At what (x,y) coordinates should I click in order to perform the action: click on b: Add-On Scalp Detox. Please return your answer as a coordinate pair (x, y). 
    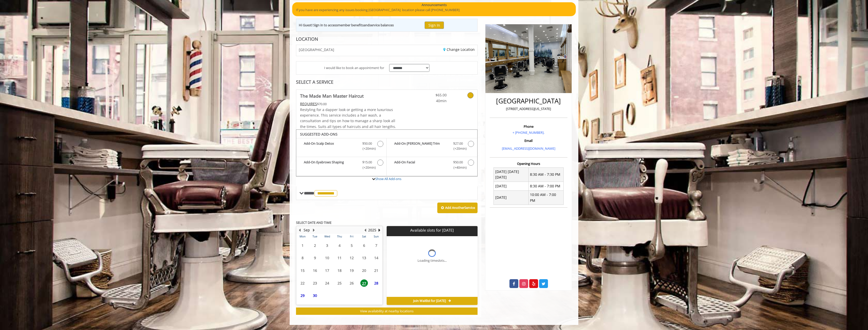
    Looking at the image, I should click on (330, 146).